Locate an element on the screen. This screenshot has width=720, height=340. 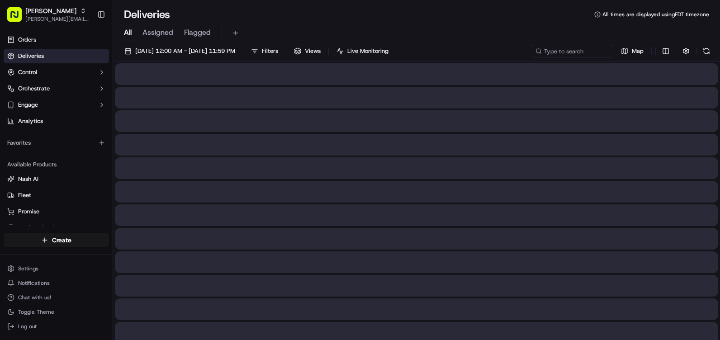
div: Favorites is located at coordinates (56, 143).